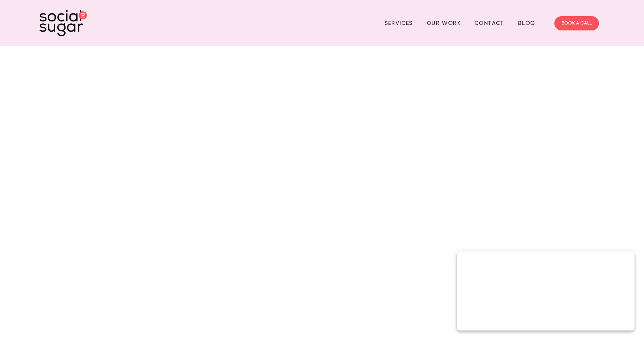 This screenshot has width=644, height=340. What do you see at coordinates (63, 23) in the screenshot?
I see `img: SocialSugar` at bounding box center [63, 23].